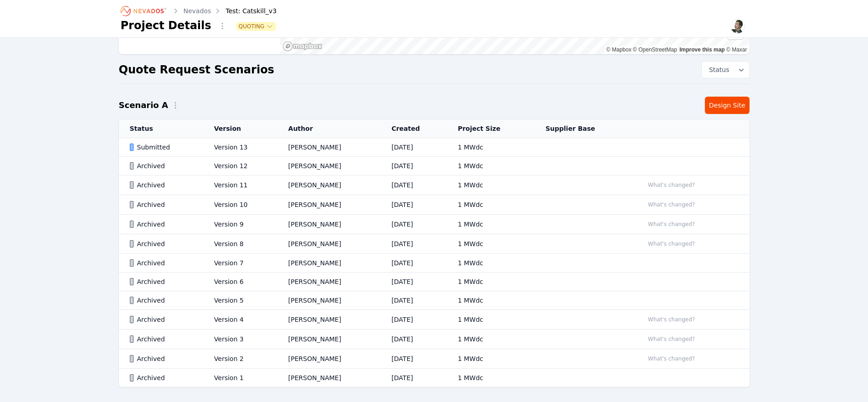  What do you see at coordinates (619, 49) in the screenshot?
I see `a: Mapbox` at bounding box center [619, 49].